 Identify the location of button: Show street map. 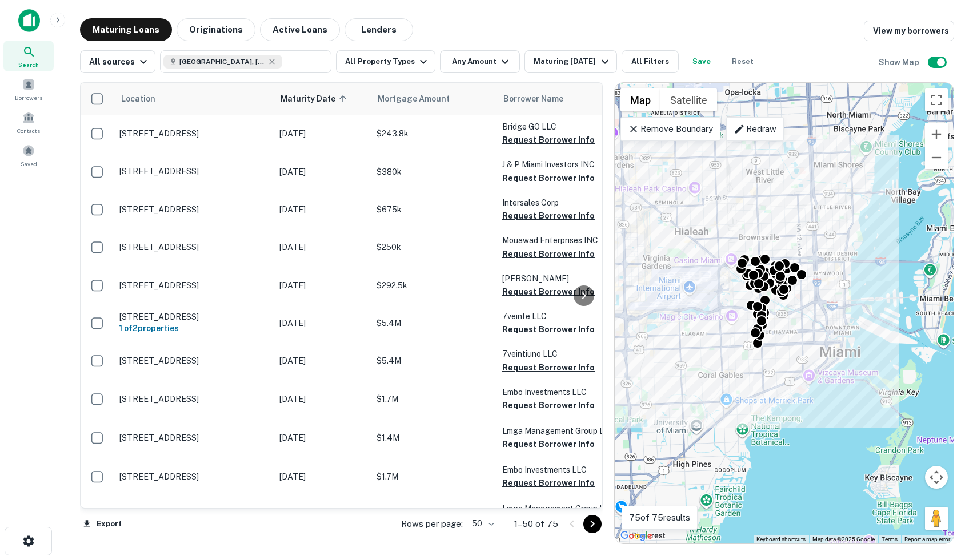
(641, 100).